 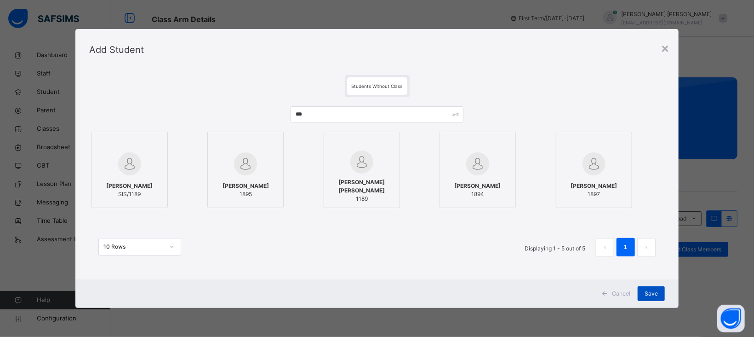 I want to click on span: 1189, so click(x=362, y=199).